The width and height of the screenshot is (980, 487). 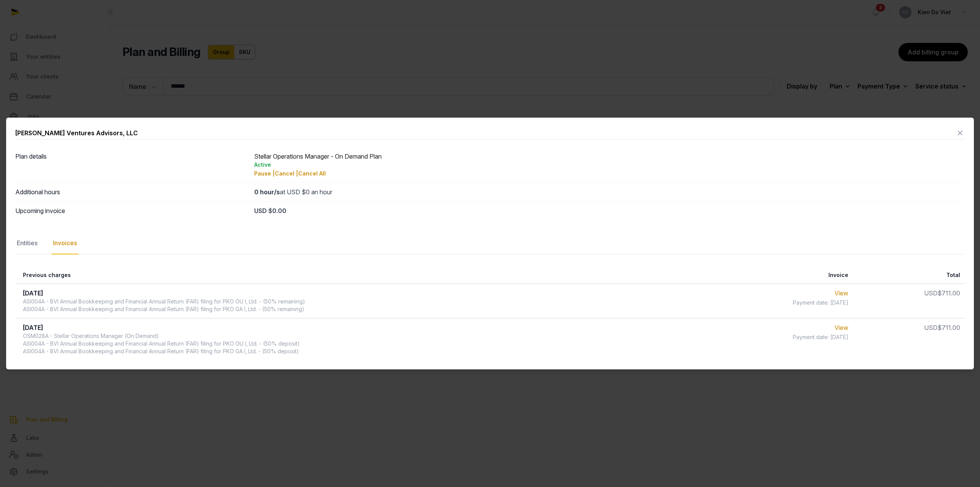 I want to click on strong: 0 hour/s, so click(x=267, y=192).